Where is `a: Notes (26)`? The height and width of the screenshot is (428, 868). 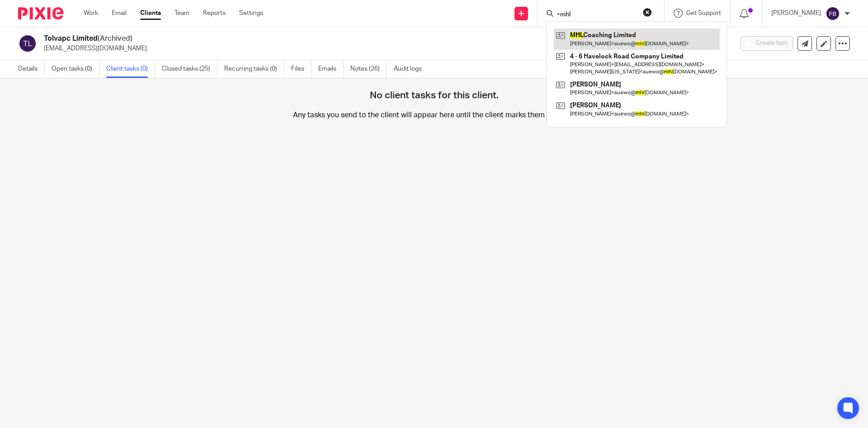 a: Notes (26) is located at coordinates (369, 69).